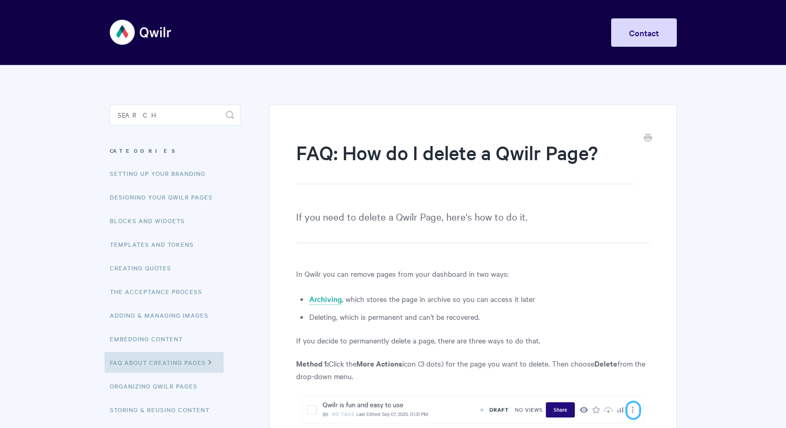  I want to click on input: Search, so click(175, 115).